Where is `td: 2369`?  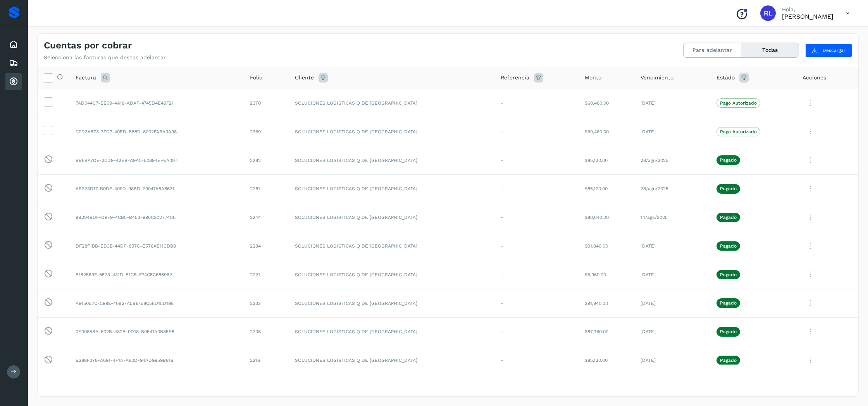
td: 2369 is located at coordinates (266, 132).